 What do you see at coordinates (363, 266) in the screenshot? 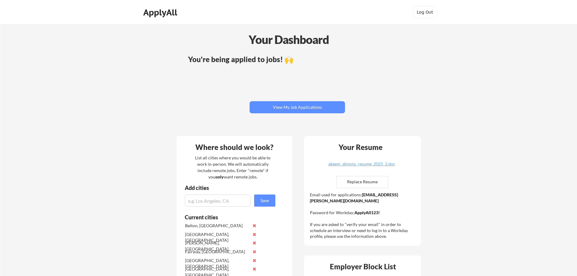
I see `div: Employer Block List` at bounding box center [363, 266].